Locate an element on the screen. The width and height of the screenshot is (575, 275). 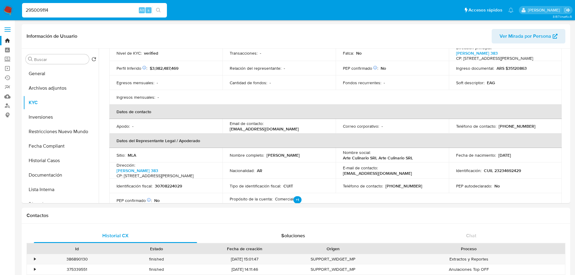
span: Accesos rápidos is located at coordinates (485, 10).